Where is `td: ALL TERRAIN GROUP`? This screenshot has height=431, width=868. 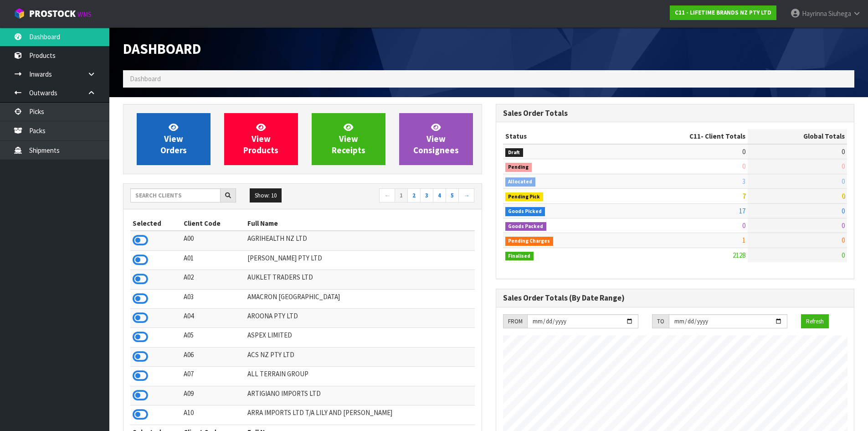
td: ALL TERRAIN GROUP is located at coordinates (360, 377).